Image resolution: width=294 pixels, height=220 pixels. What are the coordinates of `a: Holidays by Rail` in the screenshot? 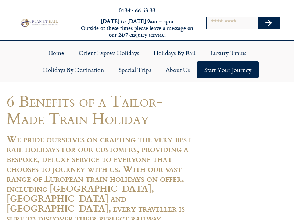 It's located at (174, 53).